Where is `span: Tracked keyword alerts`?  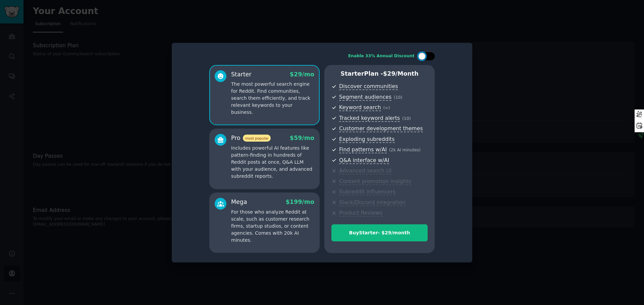 span: Tracked keyword alerts is located at coordinates (369, 118).